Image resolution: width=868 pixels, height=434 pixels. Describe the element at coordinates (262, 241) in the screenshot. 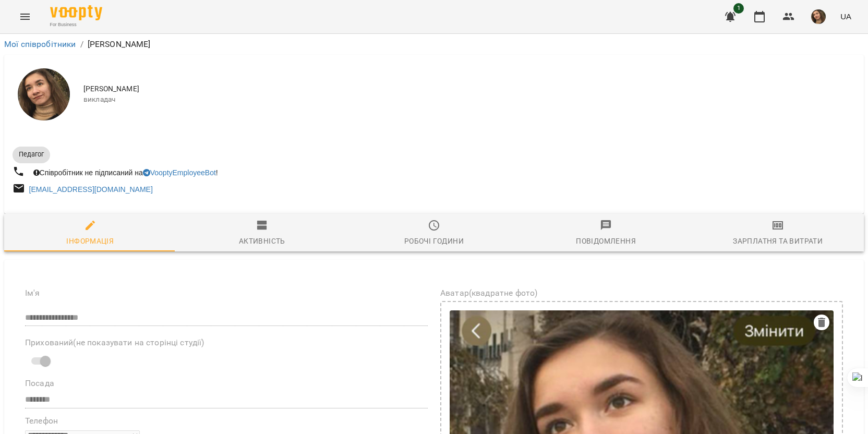

I see `div: Активність` at that location.